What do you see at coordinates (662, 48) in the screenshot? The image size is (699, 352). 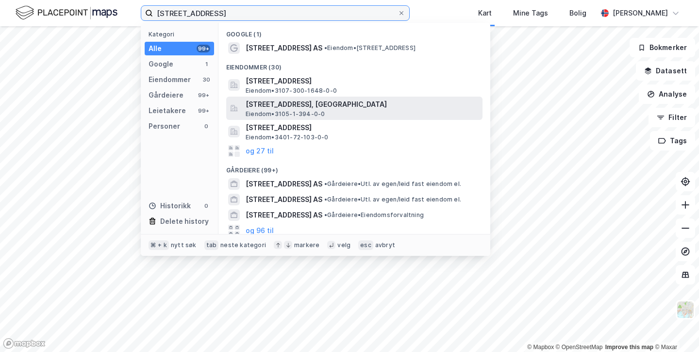 I see `button: Bokmerker` at bounding box center [662, 48].